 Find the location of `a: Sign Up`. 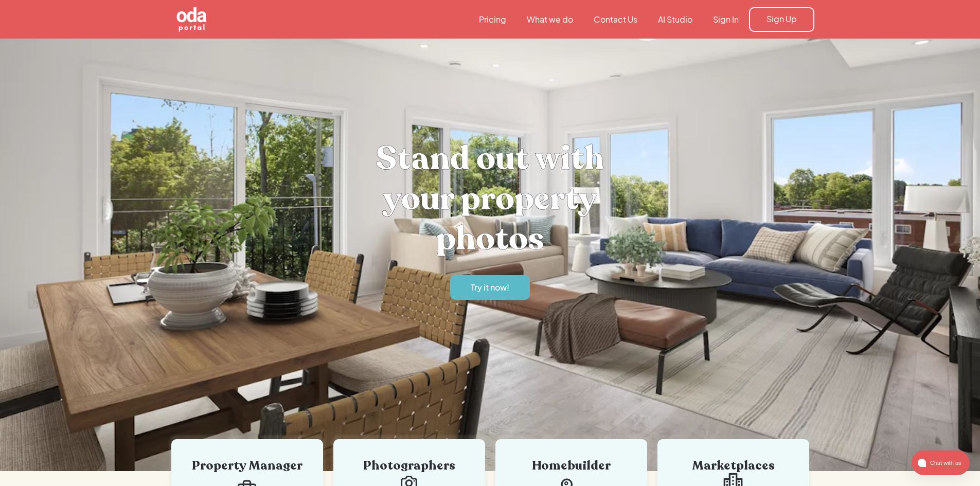

a: Sign Up is located at coordinates (782, 19).